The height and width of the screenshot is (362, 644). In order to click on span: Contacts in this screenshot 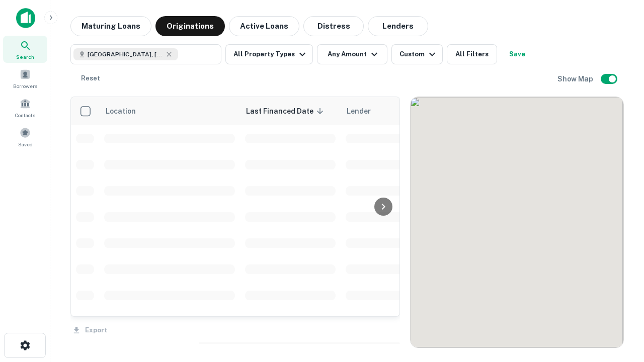, I will do `click(25, 115)`.